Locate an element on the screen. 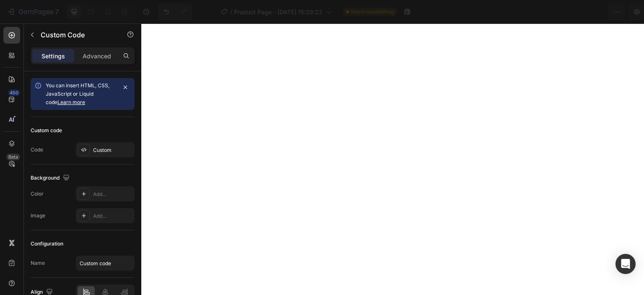 Image resolution: width=644 pixels, height=295 pixels. div: Background is located at coordinates (51, 178).